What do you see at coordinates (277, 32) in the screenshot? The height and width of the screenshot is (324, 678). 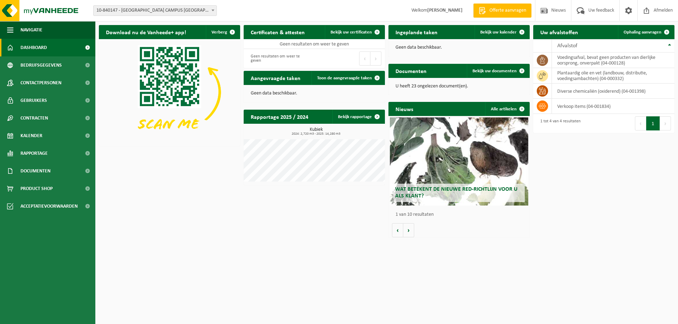 I see `h2: Certificaten & attesten` at bounding box center [277, 32].